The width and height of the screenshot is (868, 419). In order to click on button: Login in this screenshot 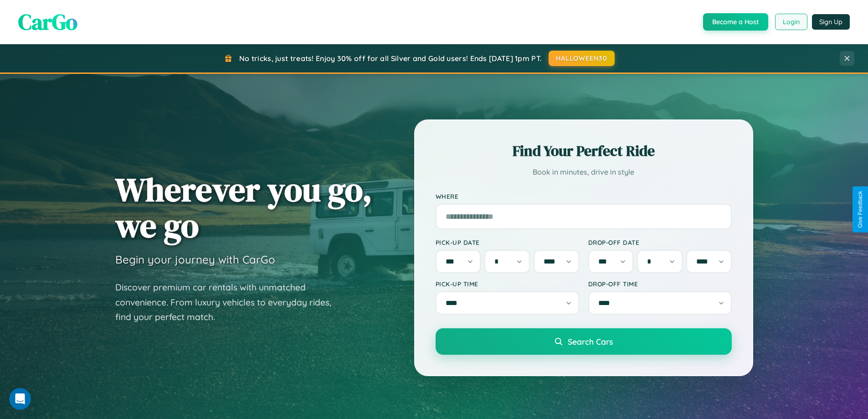, I will do `click(791, 22)`.